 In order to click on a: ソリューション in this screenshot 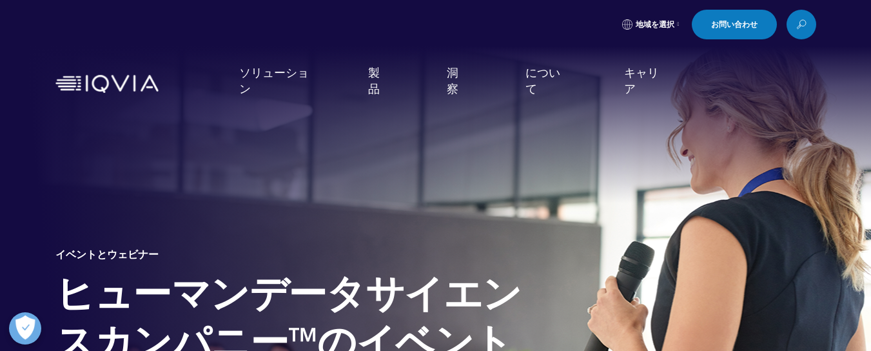, I will do `click(275, 81)`.